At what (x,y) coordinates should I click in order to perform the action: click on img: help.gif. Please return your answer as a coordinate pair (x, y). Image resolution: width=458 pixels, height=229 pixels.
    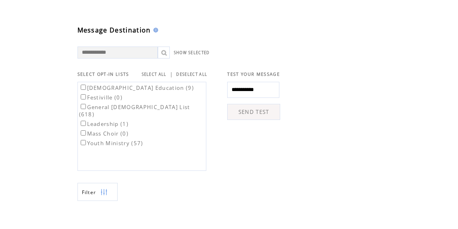
    Looking at the image, I should click on (155, 30).